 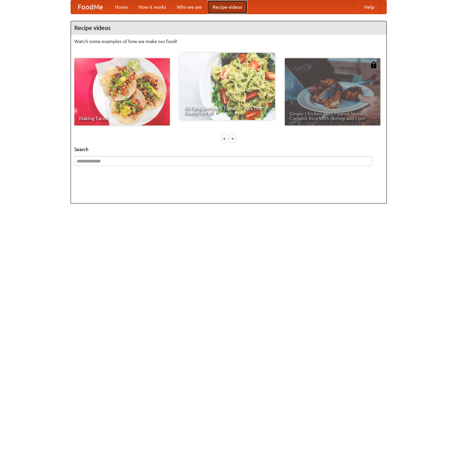 I want to click on span: An Easy, Summery Tomato Pasta That's Ready for Fall, so click(x=227, y=111).